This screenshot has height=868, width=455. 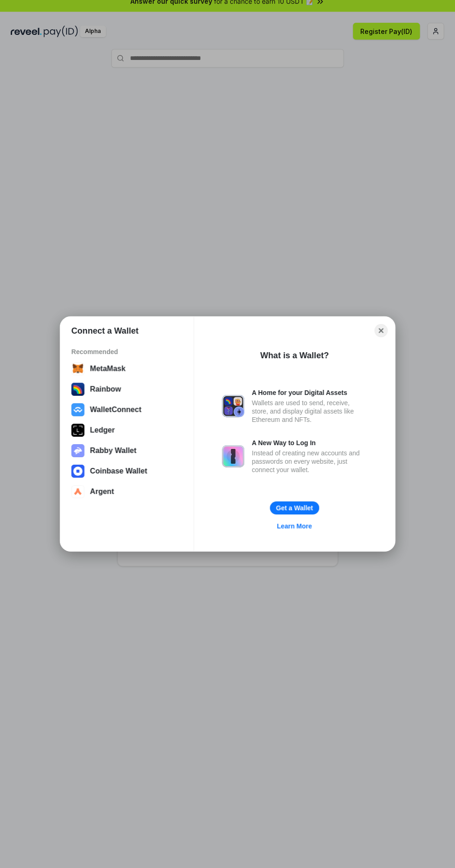 I want to click on div: Get a Wallet, so click(x=294, y=508).